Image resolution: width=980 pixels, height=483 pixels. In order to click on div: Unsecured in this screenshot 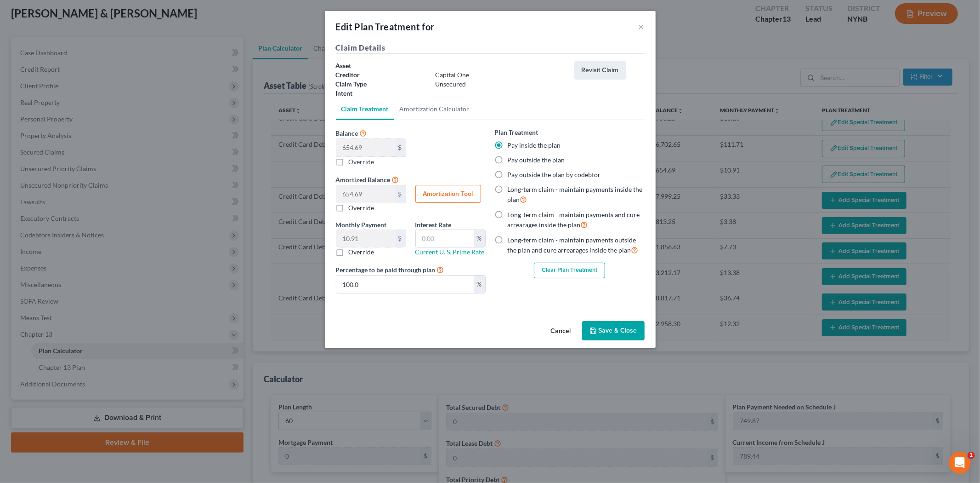, I will do `click(500, 84)`.